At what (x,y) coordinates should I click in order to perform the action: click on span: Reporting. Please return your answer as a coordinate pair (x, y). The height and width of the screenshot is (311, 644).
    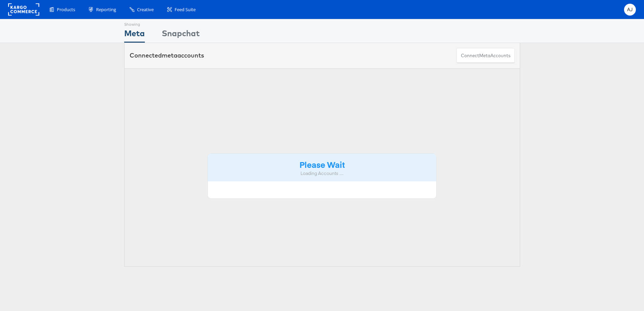
    Looking at the image, I should click on (106, 10).